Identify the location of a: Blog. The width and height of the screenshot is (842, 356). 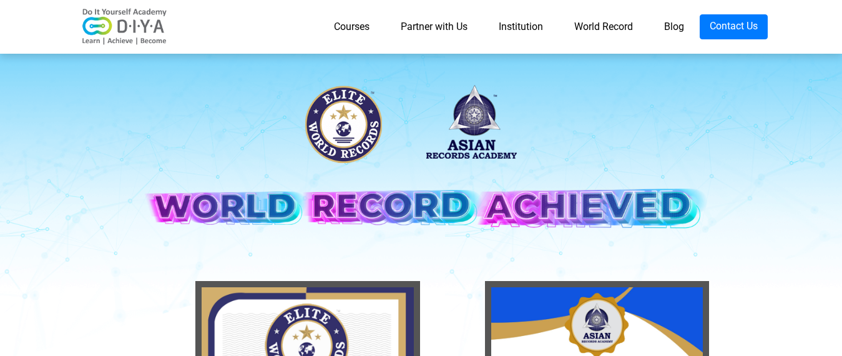
(674, 27).